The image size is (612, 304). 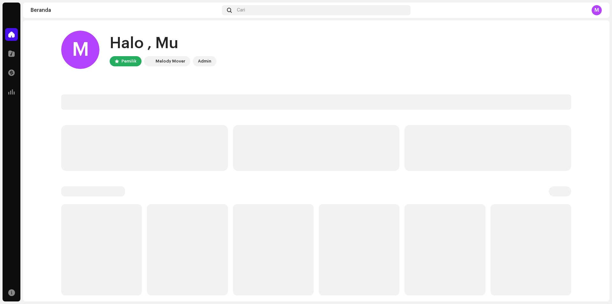 I want to click on div: Melody Mover, so click(x=170, y=61).